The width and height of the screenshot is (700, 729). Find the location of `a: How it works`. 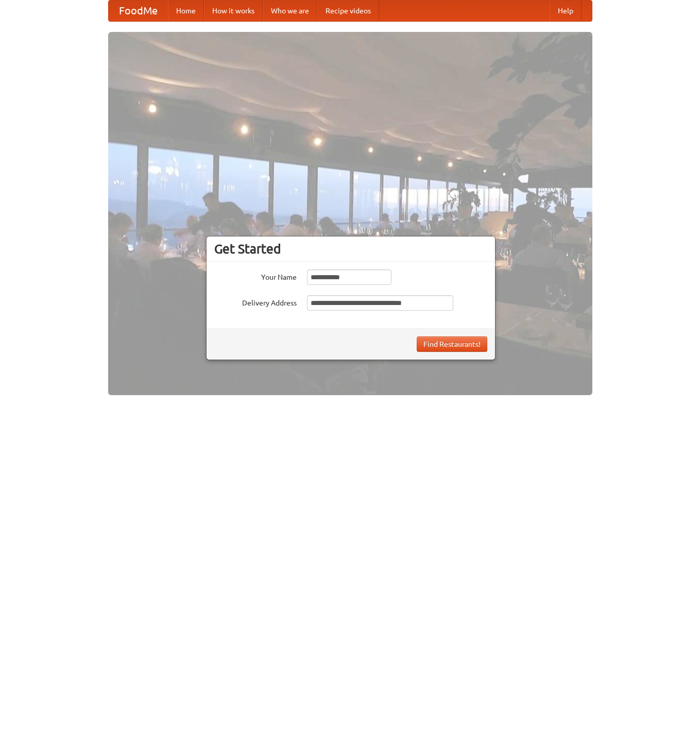

a: How it works is located at coordinates (233, 11).